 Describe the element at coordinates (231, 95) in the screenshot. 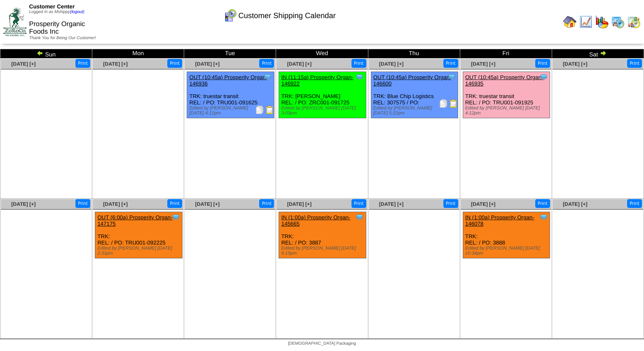

I see `div: TRK: truestar transit REL: / PO: TRU001-091625` at that location.